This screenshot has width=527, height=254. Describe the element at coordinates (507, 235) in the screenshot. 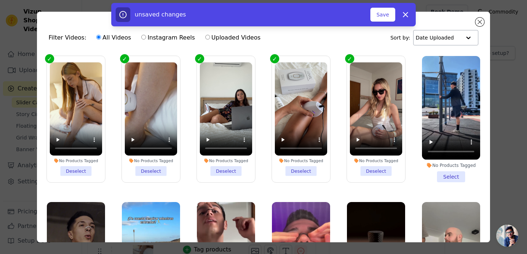

I see `div: Chat abierto` at that location.